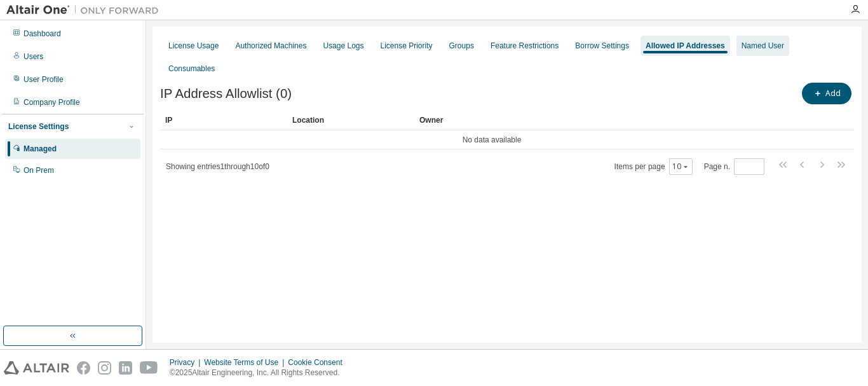 This screenshot has width=868, height=386. What do you see at coordinates (33, 56) in the screenshot?
I see `div: Users` at bounding box center [33, 56].